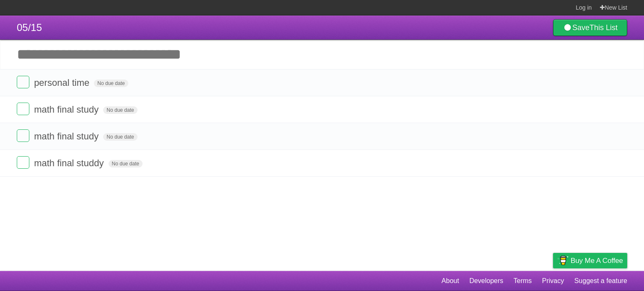 The width and height of the screenshot is (644, 291). Describe the element at coordinates (590, 28) in the screenshot. I see `a: SaveThis List` at that location.